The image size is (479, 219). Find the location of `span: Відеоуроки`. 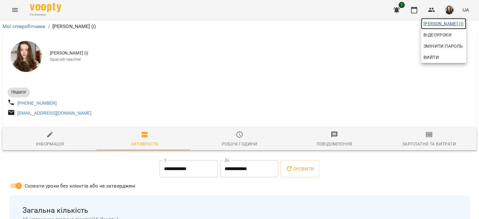

span: Відеоуроки is located at coordinates (437, 35).